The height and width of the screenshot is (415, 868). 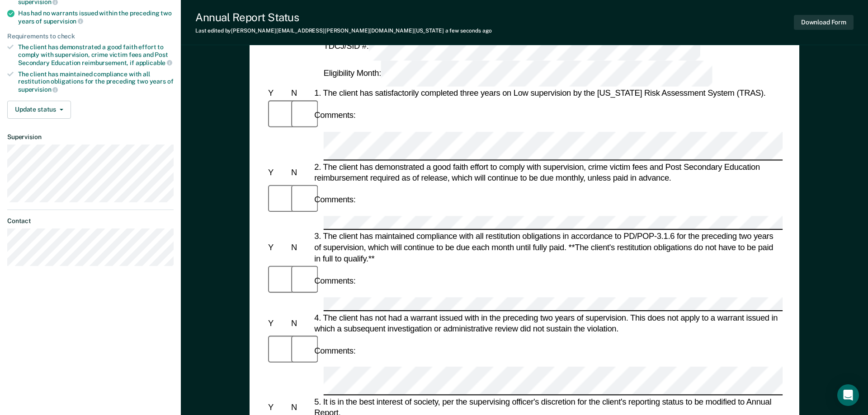 What do you see at coordinates (343, 17) in the screenshot?
I see `div: Annual Report Status` at bounding box center [343, 17].